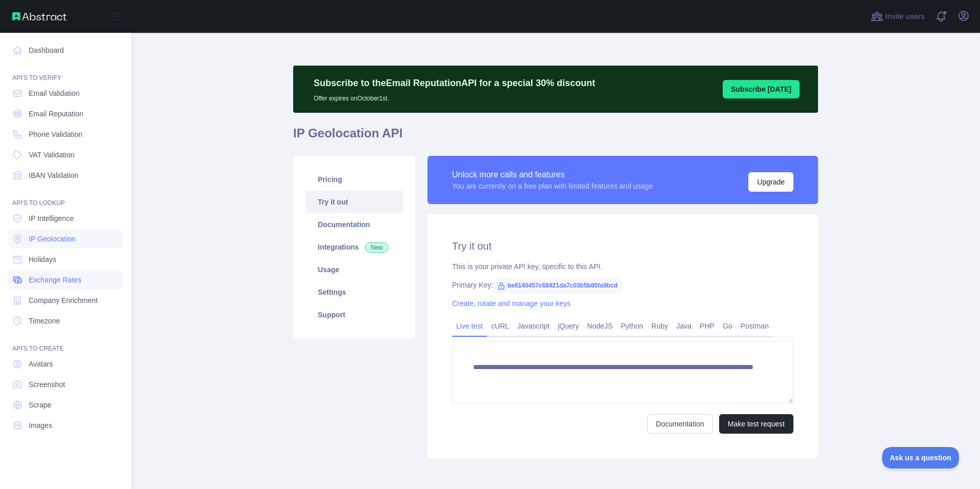 Image resolution: width=980 pixels, height=489 pixels. What do you see at coordinates (707, 326) in the screenshot?
I see `a: PHP` at bounding box center [707, 326].